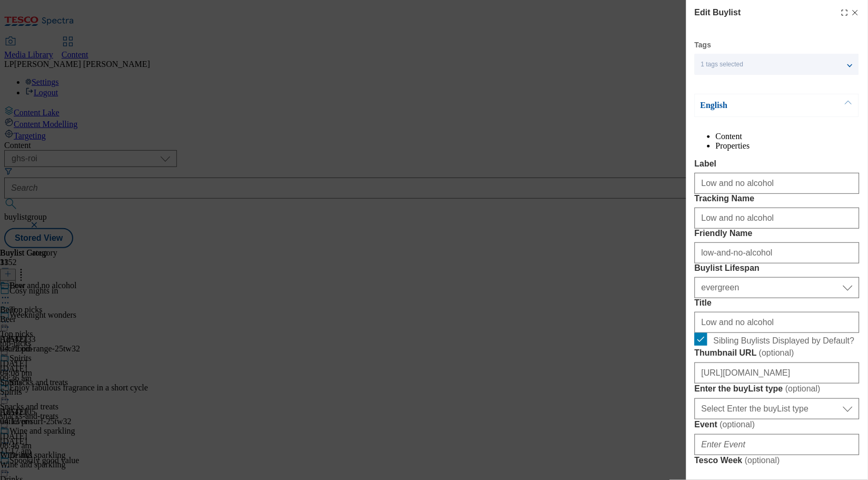  I want to click on input: Enter Event, so click(776, 445).